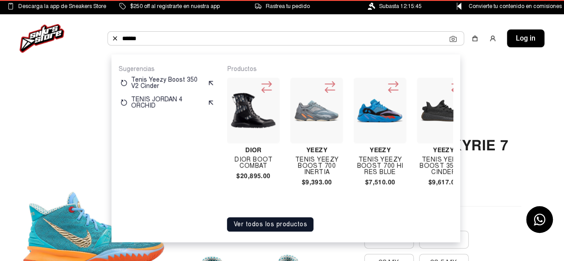 The image size is (564, 261). Describe the element at coordinates (459, 6) in the screenshot. I see `img: Control Point Icon` at that location.